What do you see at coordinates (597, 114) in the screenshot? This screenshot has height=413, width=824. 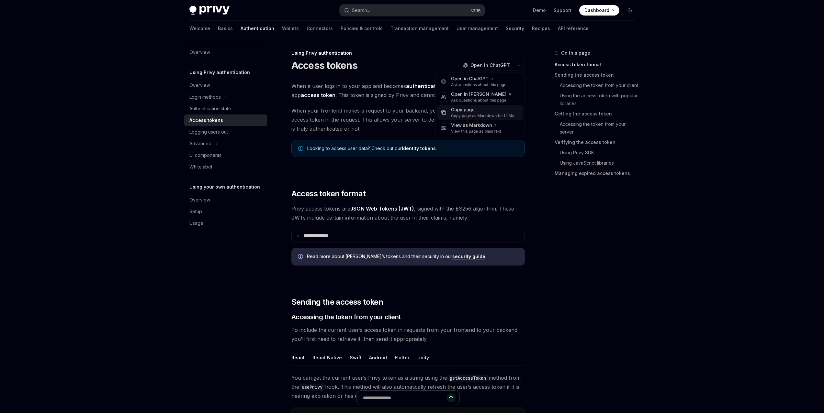 I see `a: Getting the access token` at bounding box center [597, 114].